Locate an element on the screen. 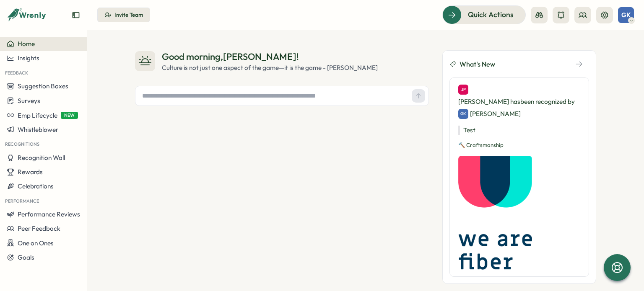 The image size is (644, 291). button: Invite Team is located at coordinates (124, 15).